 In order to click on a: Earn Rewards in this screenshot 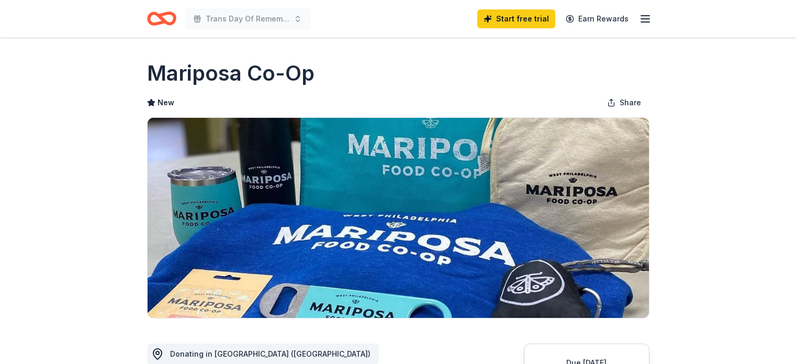, I will do `click(597, 19)`.